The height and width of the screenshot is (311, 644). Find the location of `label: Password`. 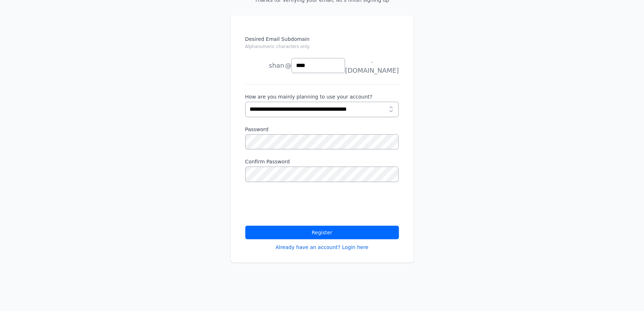

label: Password is located at coordinates (322, 129).